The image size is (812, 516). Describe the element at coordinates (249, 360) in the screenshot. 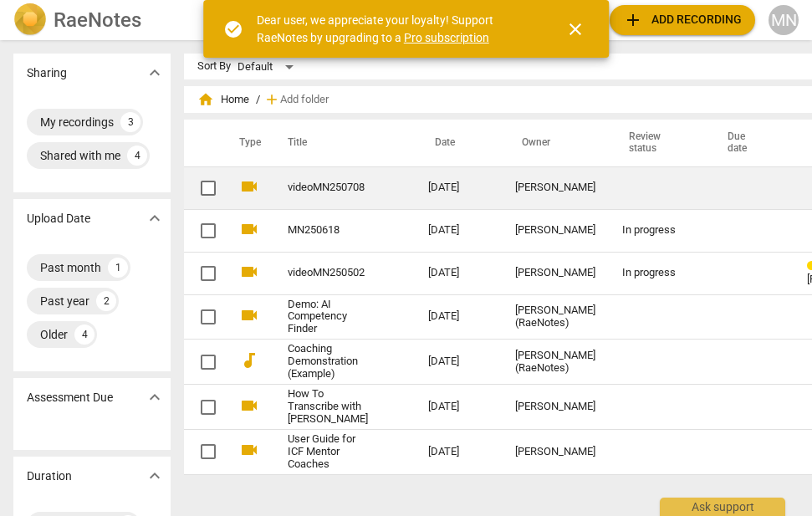

I see `span: audiotrack` at that location.